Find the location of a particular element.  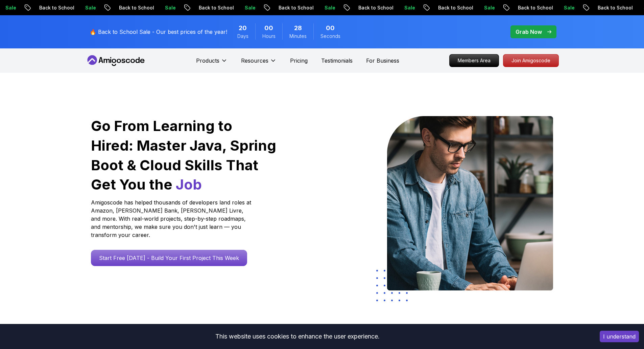

a: For Business is located at coordinates (383, 60).